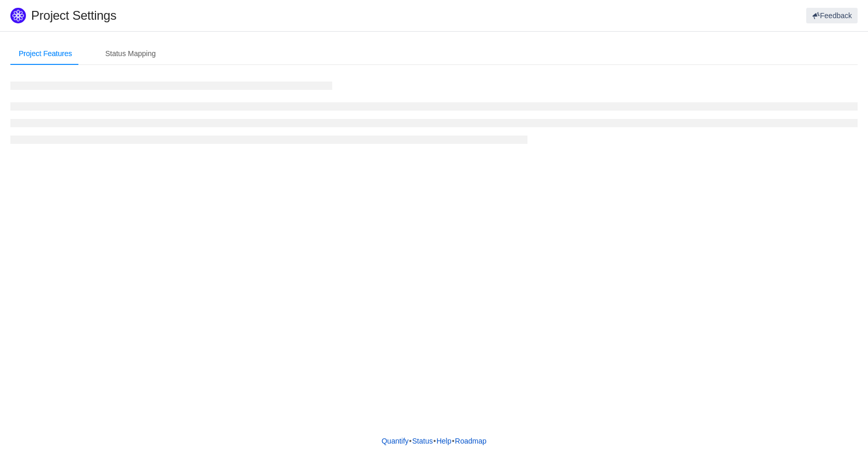 This screenshot has width=868, height=455. I want to click on a: Status, so click(422, 441).